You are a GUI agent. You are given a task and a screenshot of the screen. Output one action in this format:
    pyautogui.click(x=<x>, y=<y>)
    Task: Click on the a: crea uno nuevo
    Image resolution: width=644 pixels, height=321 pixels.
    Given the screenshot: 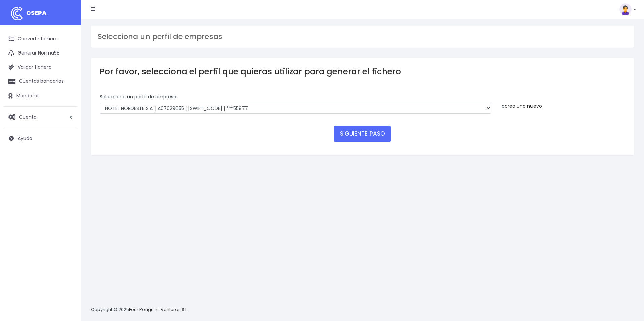 What is the action you would take?
    pyautogui.click(x=523, y=106)
    